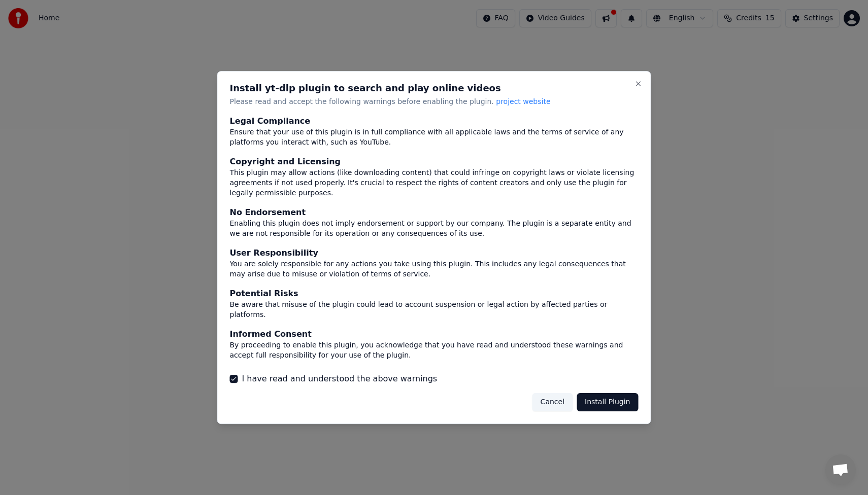 The image size is (868, 495). I want to click on div: Legal Compliance, so click(434, 121).